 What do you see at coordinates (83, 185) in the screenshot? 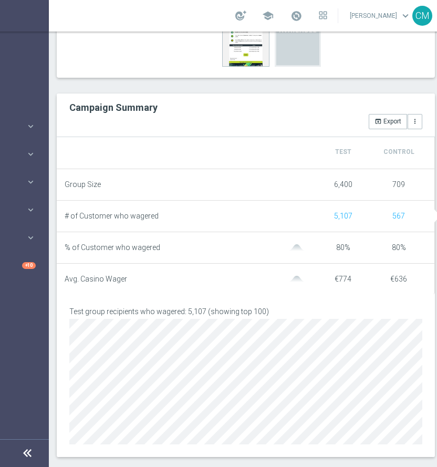
I see `span: Group Size` at bounding box center [83, 185].